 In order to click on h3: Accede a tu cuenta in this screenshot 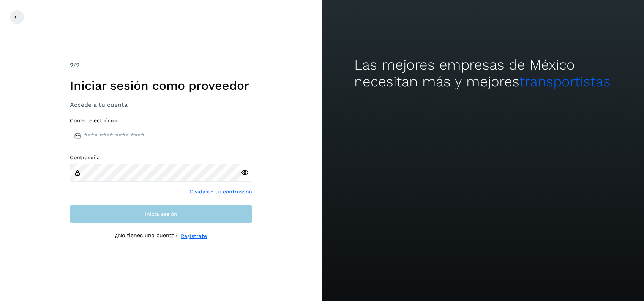, I will do `click(161, 105)`.